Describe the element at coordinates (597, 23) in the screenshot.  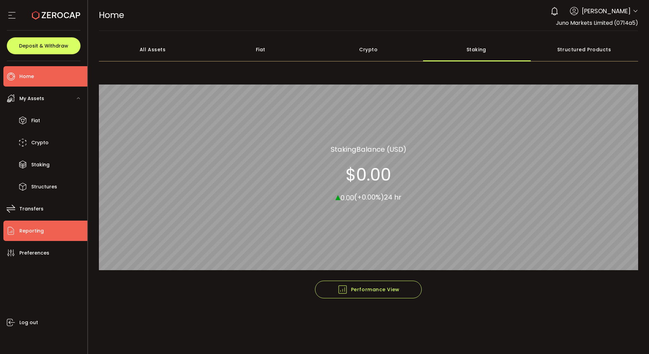
I see `span: Juno Markets Limited (0714a5)` at that location.